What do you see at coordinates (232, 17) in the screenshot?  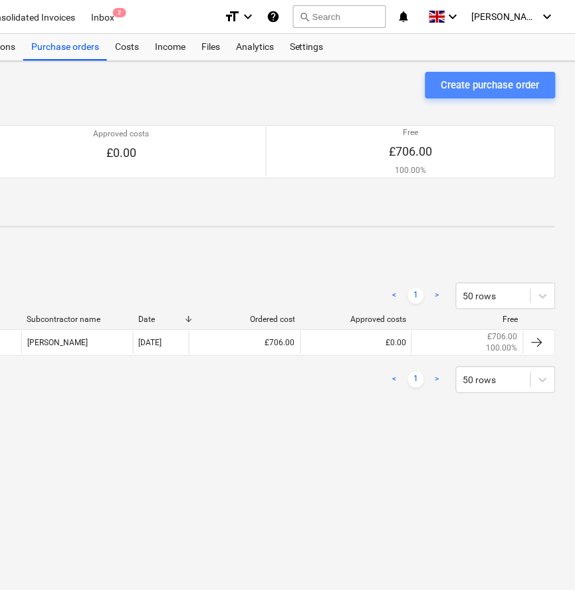 I see `i: format_size` at bounding box center [232, 17].